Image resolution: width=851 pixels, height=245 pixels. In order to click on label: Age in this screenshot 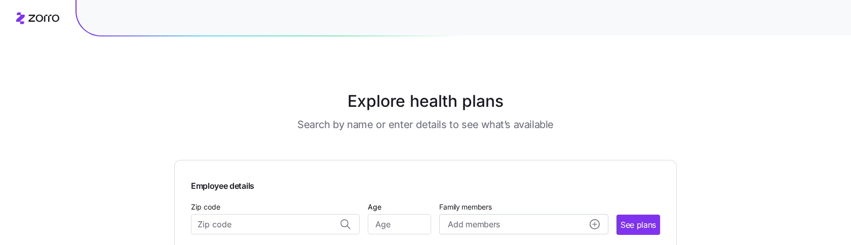, I will do `click(374, 207)`.